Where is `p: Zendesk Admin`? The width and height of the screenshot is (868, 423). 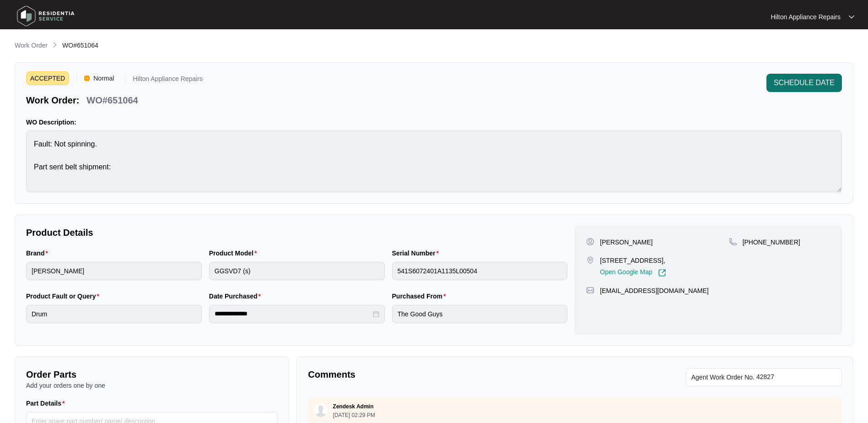 p: Zendesk Admin is located at coordinates (353, 406).